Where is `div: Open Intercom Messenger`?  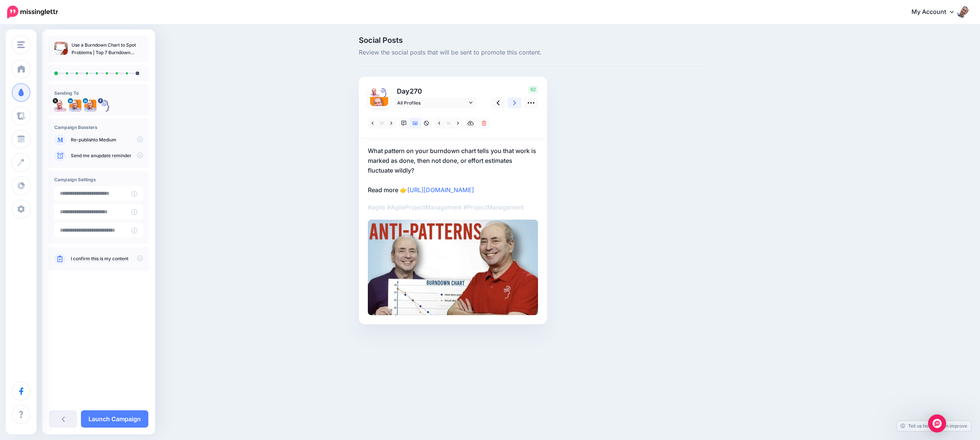 div: Open Intercom Messenger is located at coordinates (937, 424).